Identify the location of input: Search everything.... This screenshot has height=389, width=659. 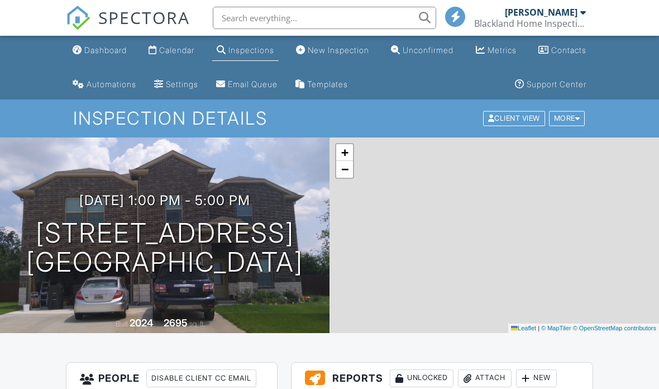
(324, 18).